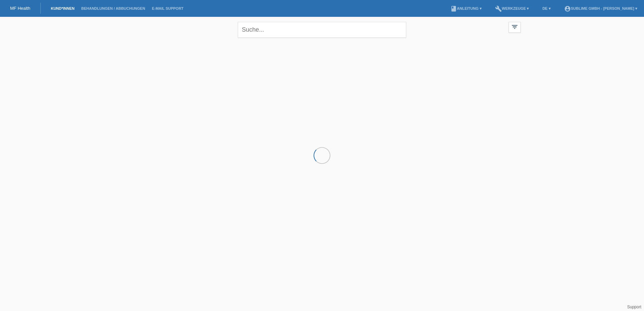  Describe the element at coordinates (168, 8) in the screenshot. I see `a: E-Mail Support` at that location.